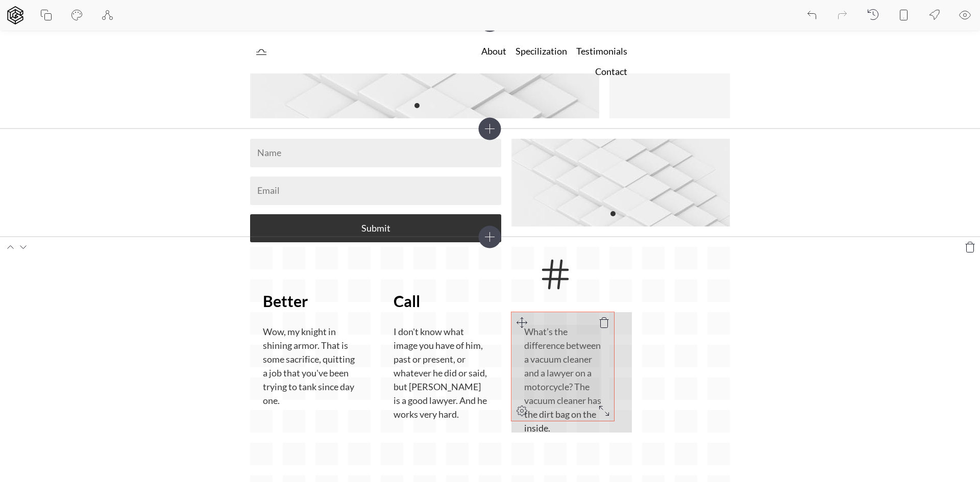 The image size is (980, 482). What do you see at coordinates (611, 72) in the screenshot?
I see `a: Contact` at bounding box center [611, 72].